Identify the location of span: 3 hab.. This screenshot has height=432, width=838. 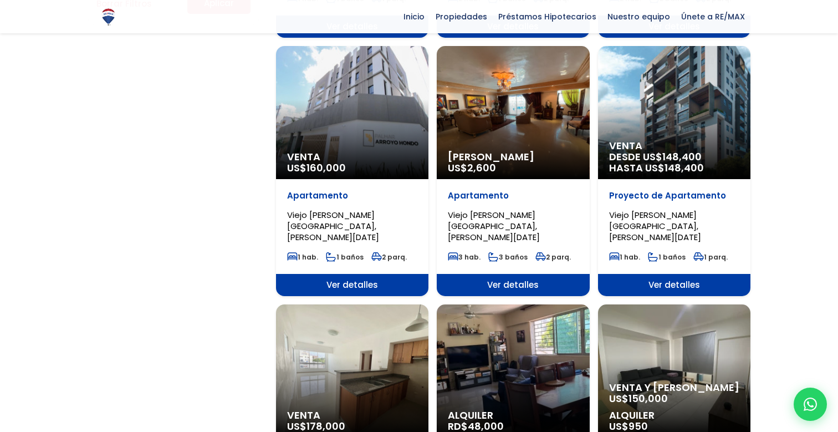
(464, 257).